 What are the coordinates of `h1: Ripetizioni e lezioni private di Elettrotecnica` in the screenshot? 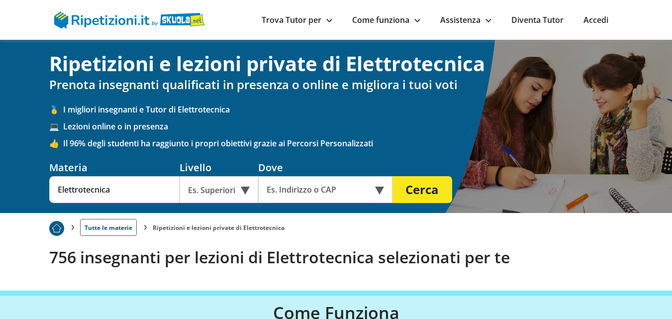 It's located at (336, 64).